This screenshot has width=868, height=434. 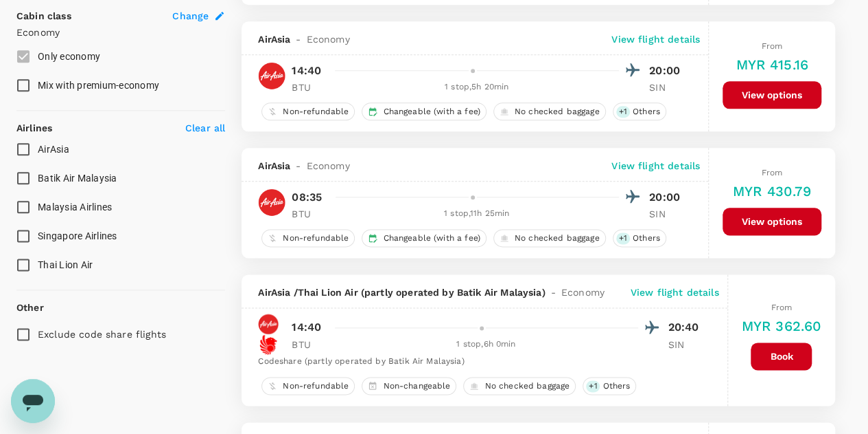 I want to click on div: 1 stop , 11h 25min, so click(x=477, y=214).